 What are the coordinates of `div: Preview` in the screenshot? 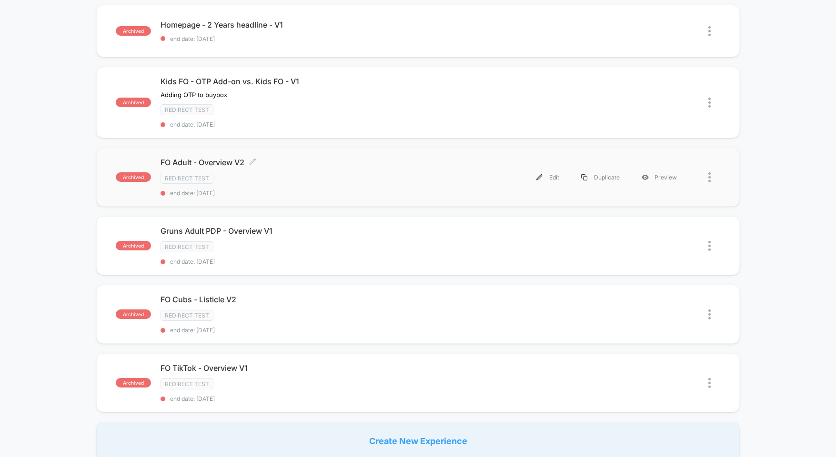 It's located at (659, 177).